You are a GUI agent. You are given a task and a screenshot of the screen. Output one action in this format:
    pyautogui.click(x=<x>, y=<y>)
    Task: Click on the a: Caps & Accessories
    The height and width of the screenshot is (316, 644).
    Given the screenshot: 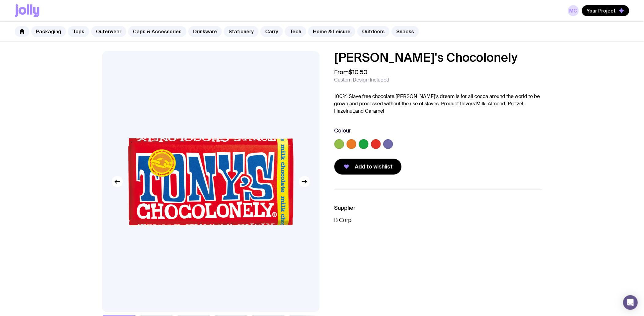 What is the action you would take?
    pyautogui.click(x=157, y=31)
    